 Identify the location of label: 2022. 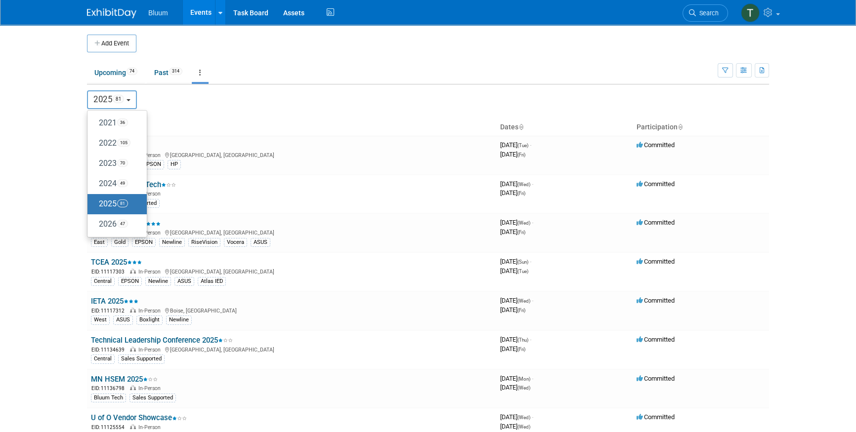
(115, 143).